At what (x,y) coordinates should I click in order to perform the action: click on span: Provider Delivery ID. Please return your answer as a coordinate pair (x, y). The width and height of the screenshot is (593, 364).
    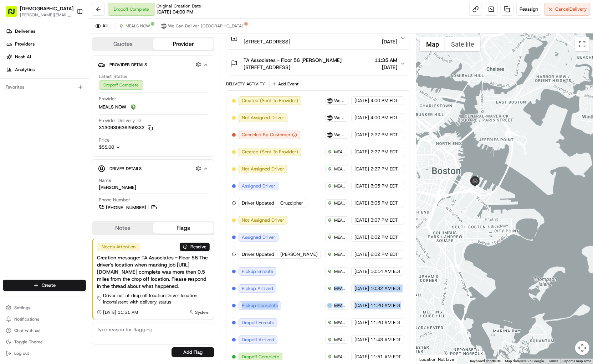
    Looking at the image, I should click on (120, 121).